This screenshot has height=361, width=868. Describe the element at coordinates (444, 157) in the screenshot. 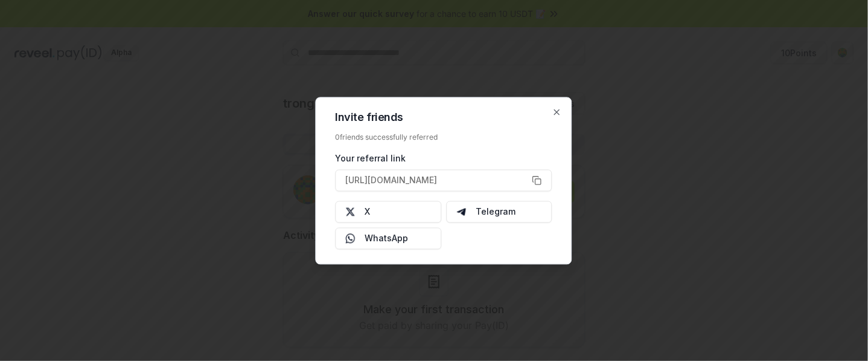

I see `div: Your referral link` at that location.